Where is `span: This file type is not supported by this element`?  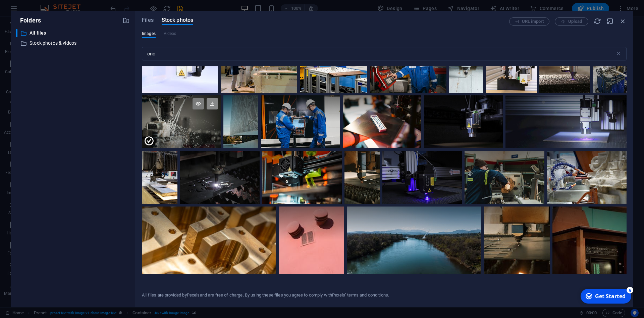
span: This file type is not supported by this element is located at coordinates (170, 33).